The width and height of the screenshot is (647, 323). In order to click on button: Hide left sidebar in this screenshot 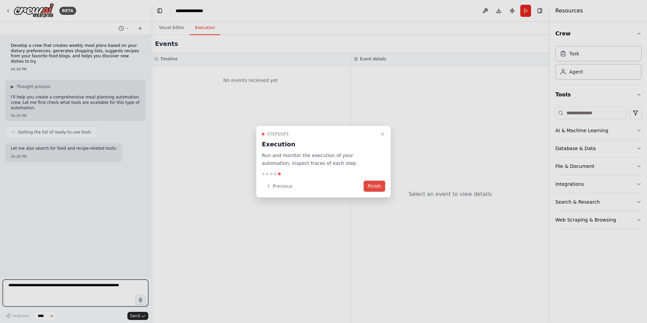, I will do `click(160, 11)`.